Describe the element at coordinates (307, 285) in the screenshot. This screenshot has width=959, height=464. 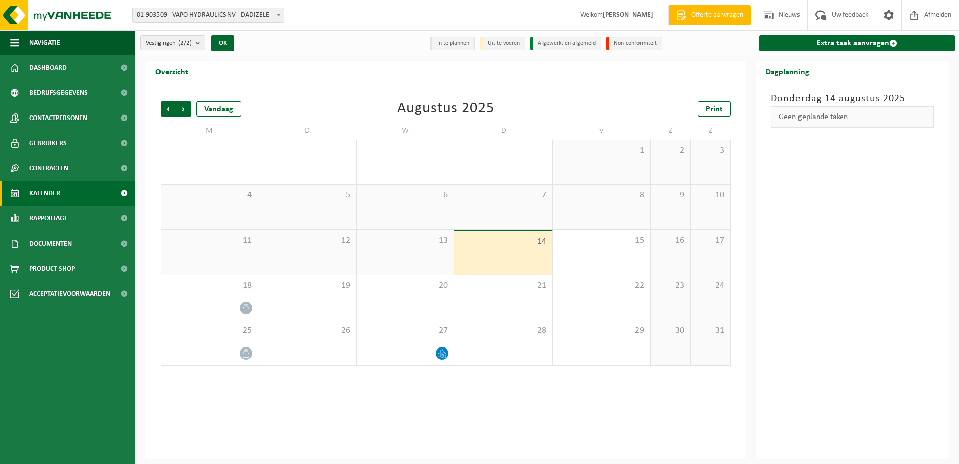
I see `span: 19` at that location.